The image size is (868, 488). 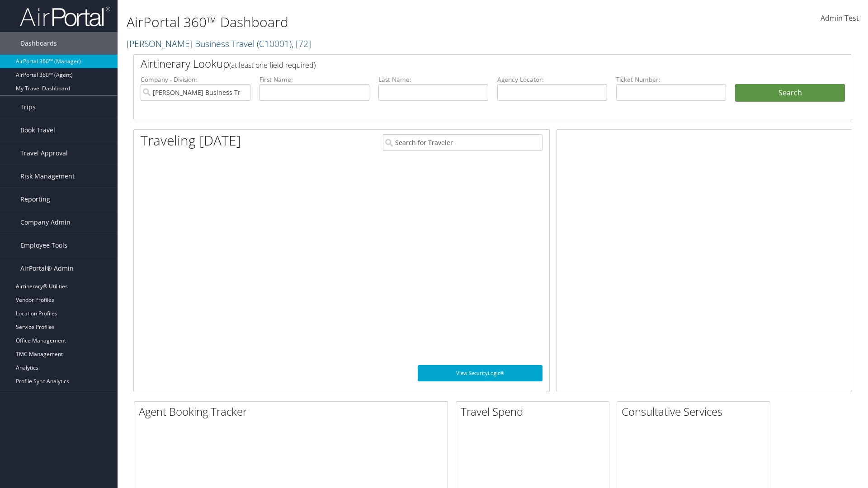 What do you see at coordinates (47, 268) in the screenshot?
I see `span: AirPortal® Admin` at bounding box center [47, 268].